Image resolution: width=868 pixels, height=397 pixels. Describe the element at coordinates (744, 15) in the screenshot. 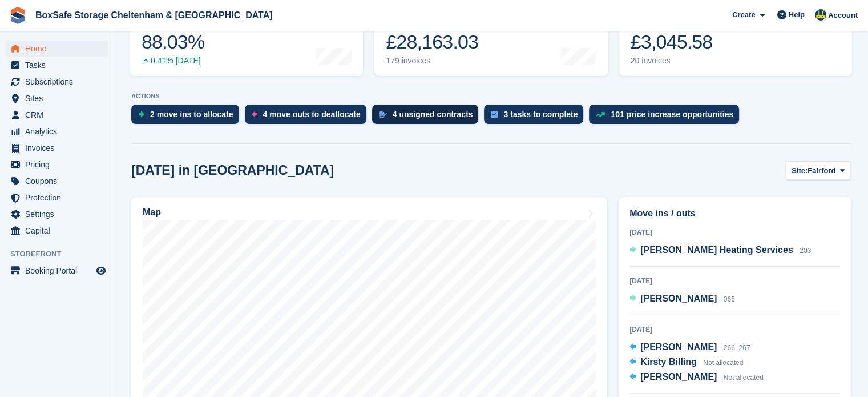

I see `span: Create` at that location.